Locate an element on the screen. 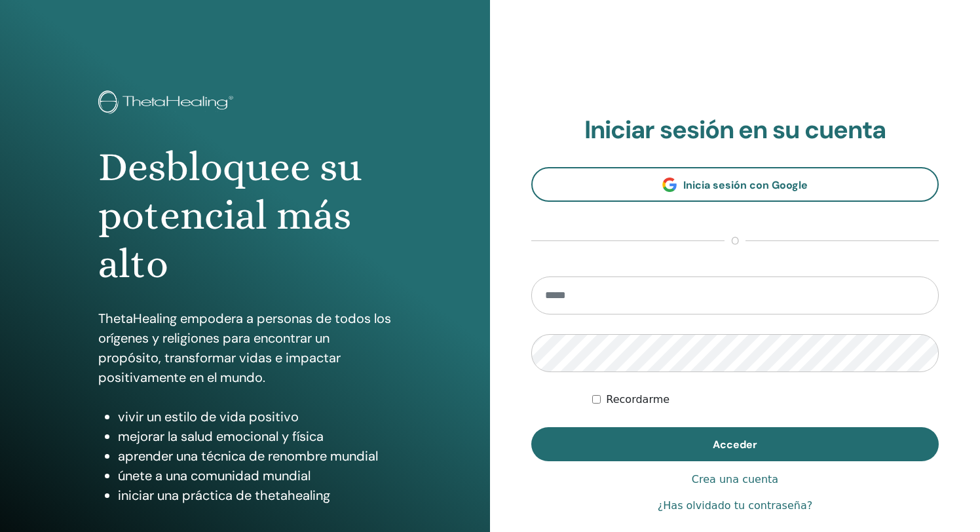 This screenshot has height=532, width=980. span: Inicia sesión con Google is located at coordinates (746, 185).